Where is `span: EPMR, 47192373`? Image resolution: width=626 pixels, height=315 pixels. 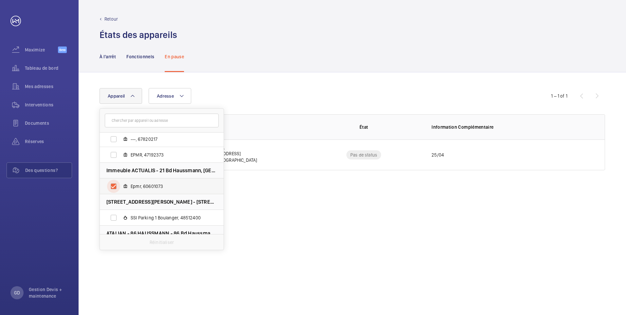 span: EPMR, 47192373 is located at coordinates (169, 155).